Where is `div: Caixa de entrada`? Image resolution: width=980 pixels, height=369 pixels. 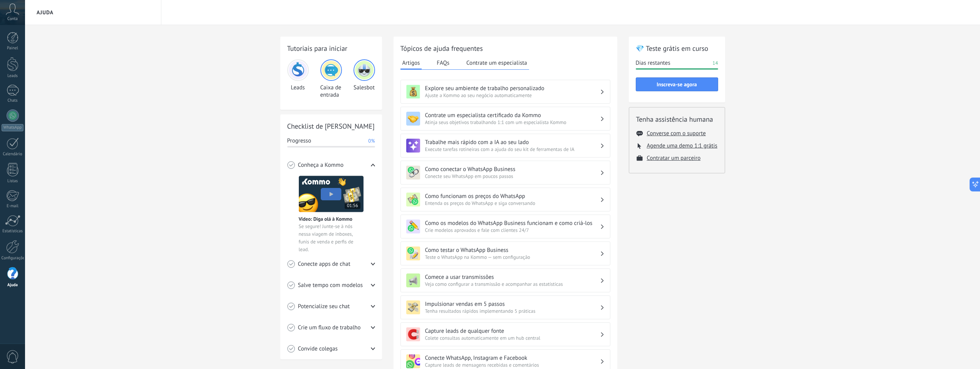 div: Caixa de entrada is located at coordinates (331, 79).